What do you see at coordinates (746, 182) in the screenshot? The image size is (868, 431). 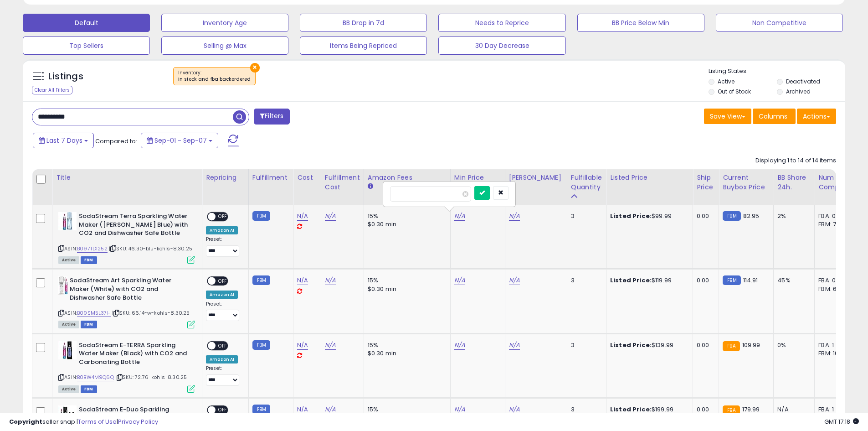 I see `div: Current Buybox Price` at bounding box center [746, 182].